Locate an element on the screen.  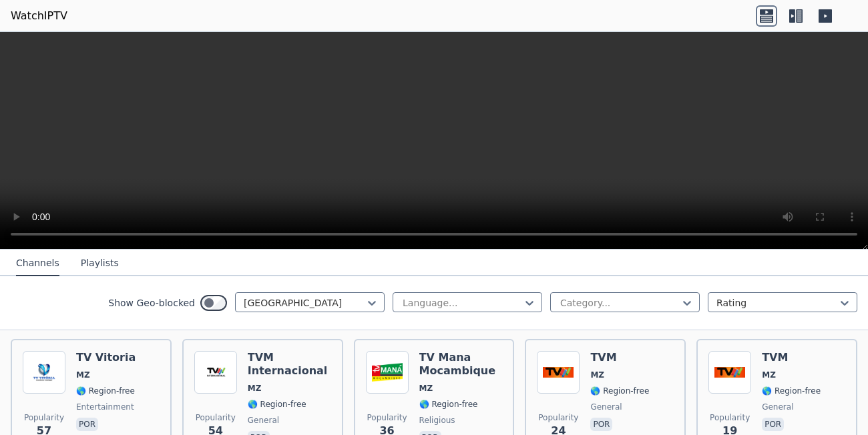
span: religious is located at coordinates (437, 420).